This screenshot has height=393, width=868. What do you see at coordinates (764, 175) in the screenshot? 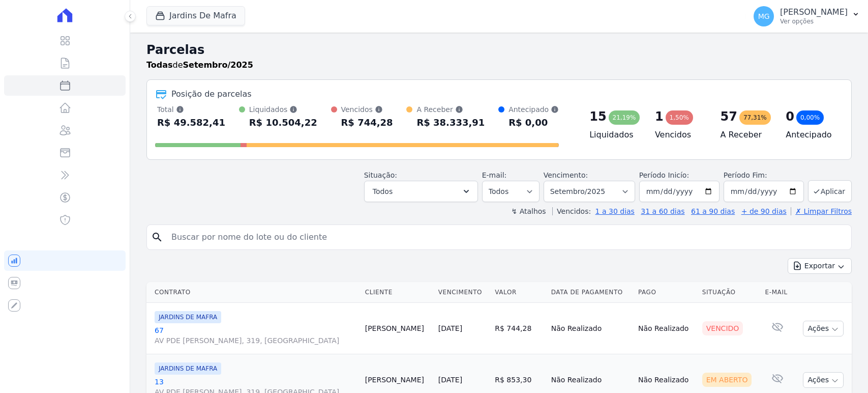
I see `label: Período Fim:` at bounding box center [764, 175].